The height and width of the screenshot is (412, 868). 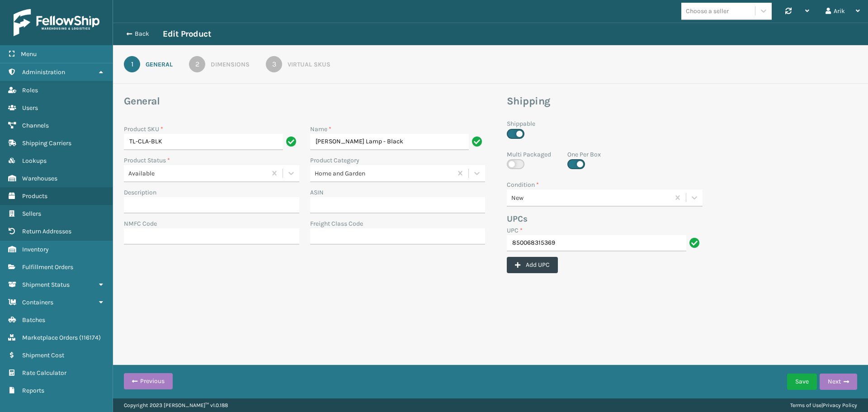 I want to click on span: Shipment Status, so click(x=46, y=285).